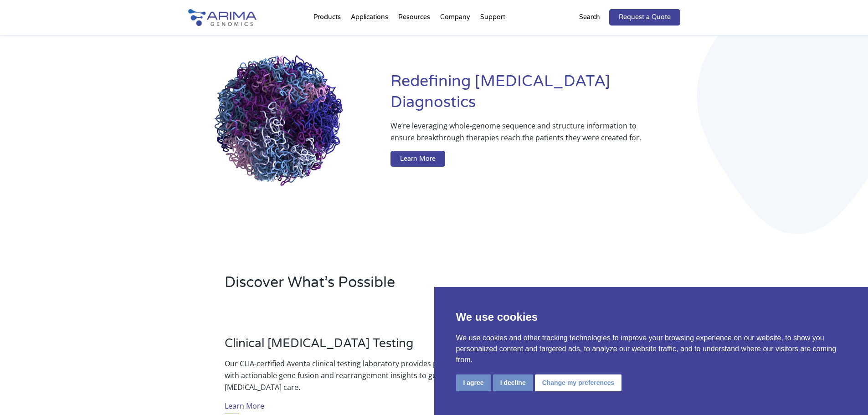  I want to click on p: We use cookies, so click(651, 317).